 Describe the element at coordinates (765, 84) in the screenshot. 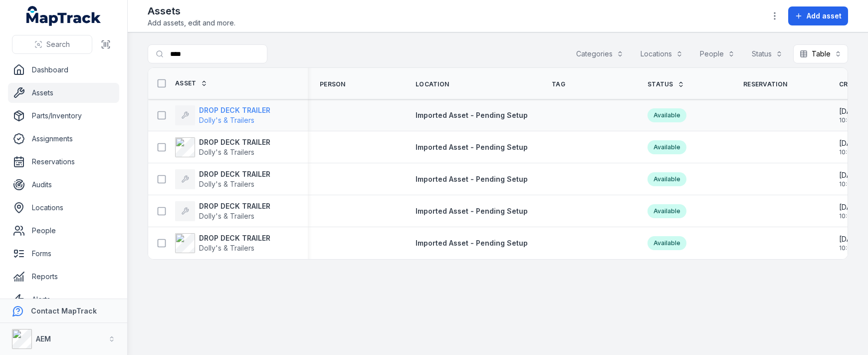

I see `span: Reservation` at that location.